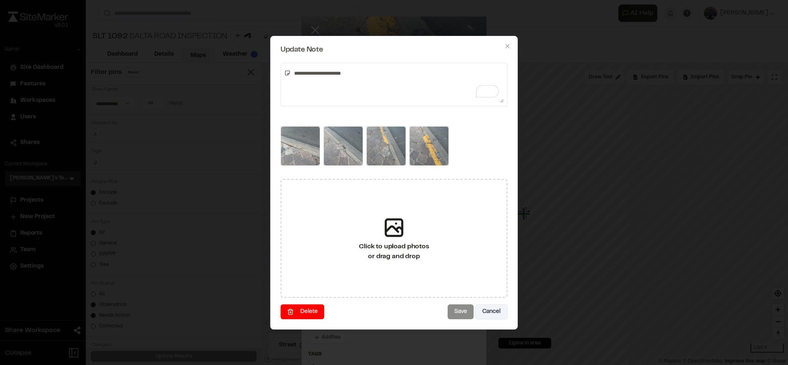 The height and width of the screenshot is (365, 788). What do you see at coordinates (302, 312) in the screenshot?
I see `button: Delete` at bounding box center [302, 312].